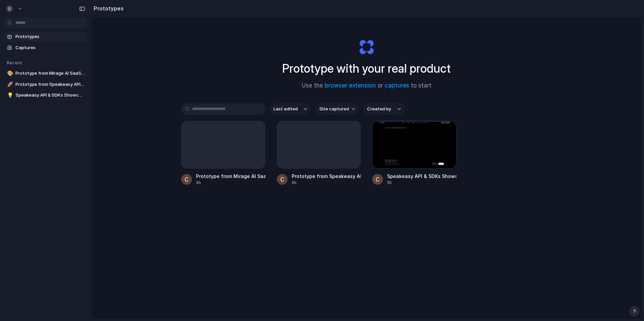 Image resolution: width=644 pixels, height=321 pixels. Describe the element at coordinates (285, 109) in the screenshot. I see `span: Last edited` at that location.